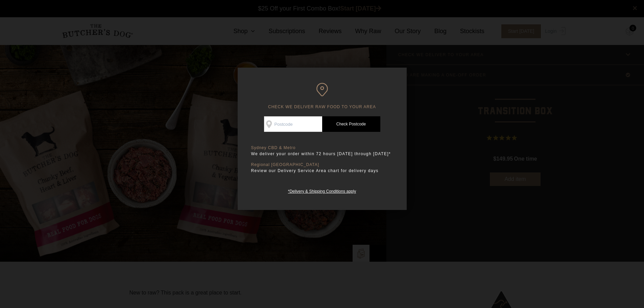 The height and width of the screenshot is (308, 644). Describe the element at coordinates (322, 96) in the screenshot. I see `h6: CHECK WE DELIVER RAW FOOD TO YOUR AREA` at that location.